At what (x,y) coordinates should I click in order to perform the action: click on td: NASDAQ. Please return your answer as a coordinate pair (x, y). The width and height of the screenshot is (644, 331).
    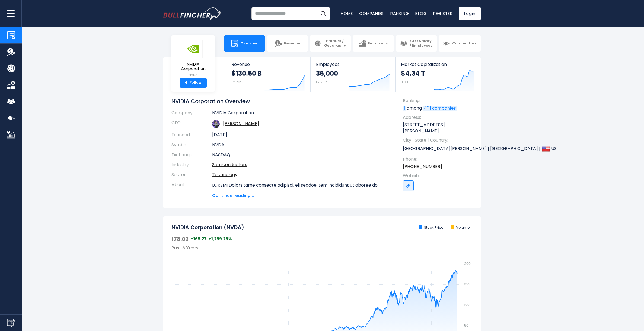
    Looking at the image, I should click on (300, 155).